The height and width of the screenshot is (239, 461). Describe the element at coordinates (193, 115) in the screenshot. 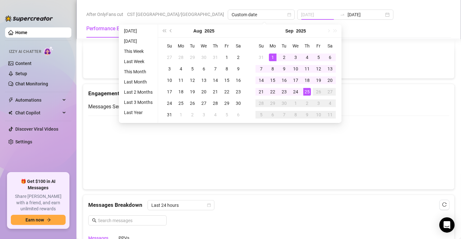

I see `td: 2025-09-02` at that location.